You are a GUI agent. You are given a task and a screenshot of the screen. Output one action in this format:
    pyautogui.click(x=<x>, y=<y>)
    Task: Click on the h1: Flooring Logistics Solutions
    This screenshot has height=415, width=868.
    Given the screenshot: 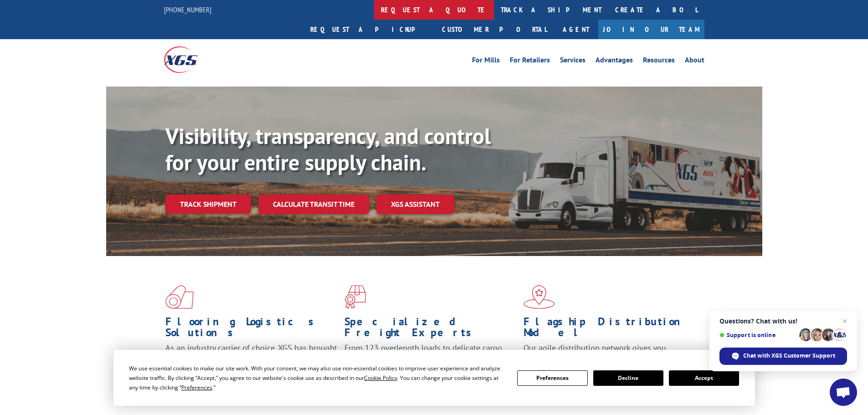 What is the action you would take?
    pyautogui.click(x=252, y=329)
    